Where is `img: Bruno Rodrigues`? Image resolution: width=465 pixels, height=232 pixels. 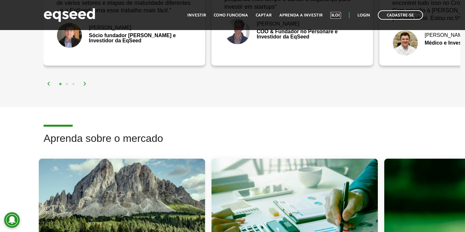
img: Bruno Rodrigues is located at coordinates (237, 32).